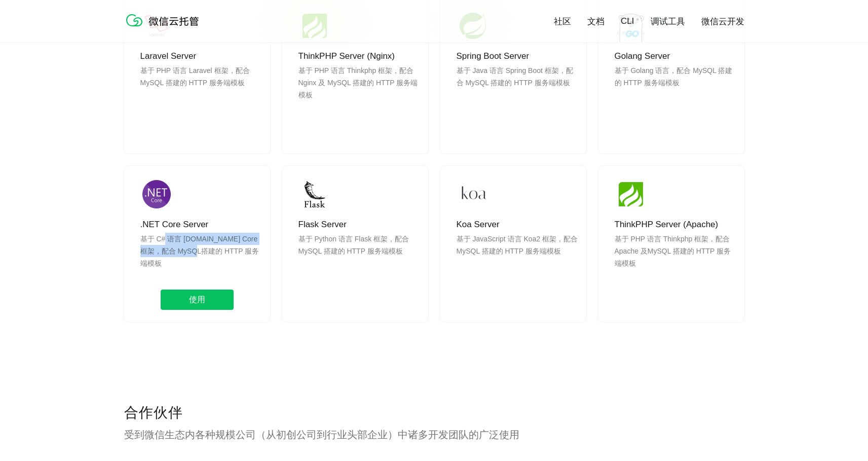  Describe the element at coordinates (165, 28) in the screenshot. I see `a: 微信云托管` at that location.